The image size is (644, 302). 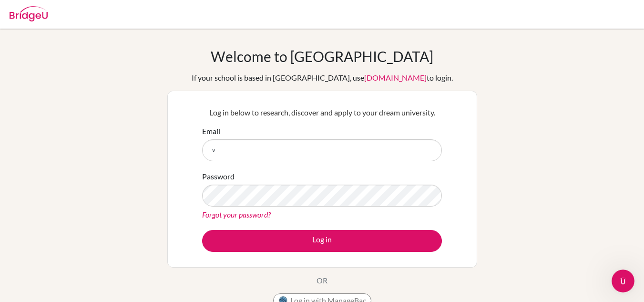 What do you see at coordinates (322, 241) in the screenshot?
I see `button: Log in` at bounding box center [322, 241].